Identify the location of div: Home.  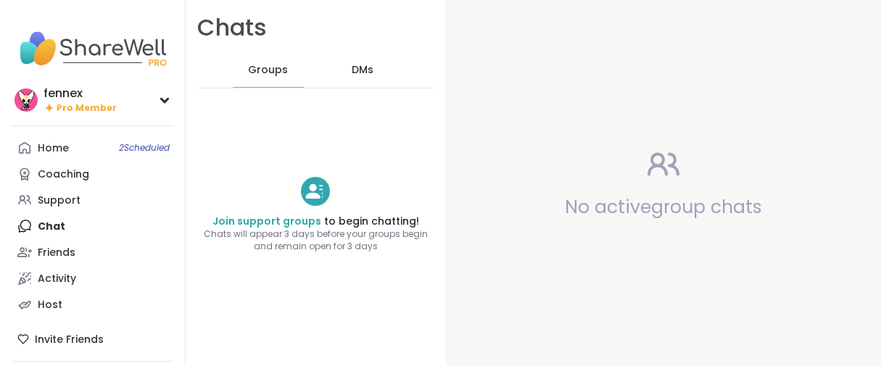
(53, 149).